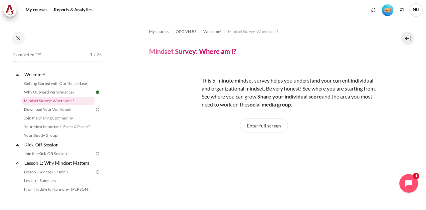 The image size is (426, 210). I want to click on button: Languages, so click(401, 10).